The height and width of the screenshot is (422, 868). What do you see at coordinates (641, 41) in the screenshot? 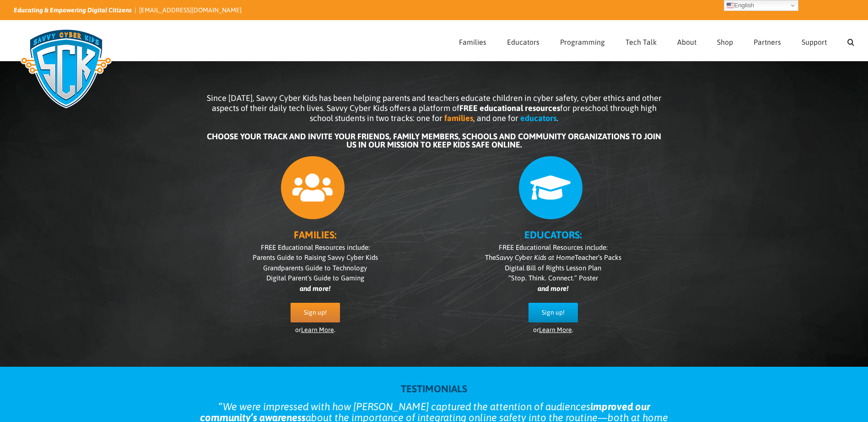
I see `a: Tech Talk` at bounding box center [641, 41].